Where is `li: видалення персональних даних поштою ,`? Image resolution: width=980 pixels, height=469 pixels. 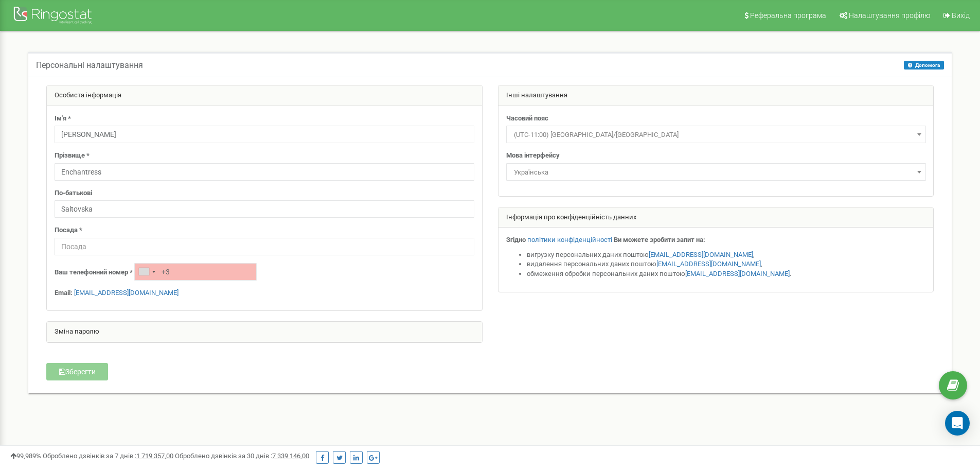
li: видалення персональних даних поштою , is located at coordinates (727, 264).